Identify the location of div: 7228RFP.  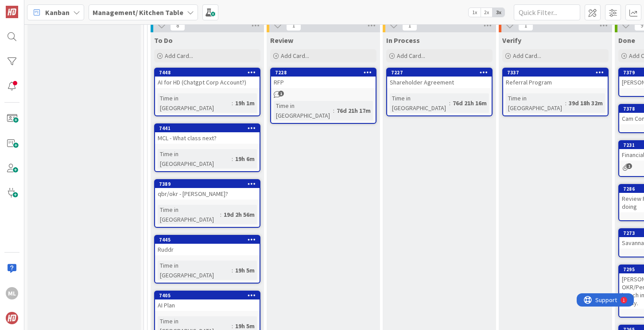
(323, 79).